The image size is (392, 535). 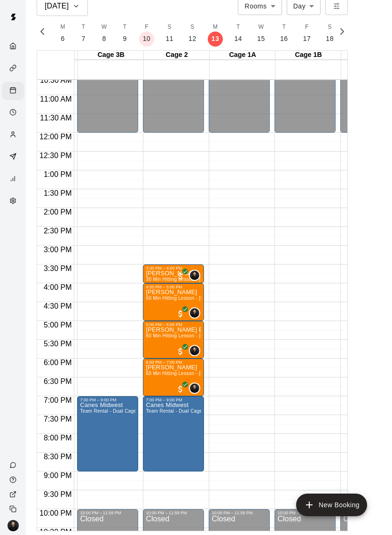 I want to click on p: 15, so click(x=261, y=39).